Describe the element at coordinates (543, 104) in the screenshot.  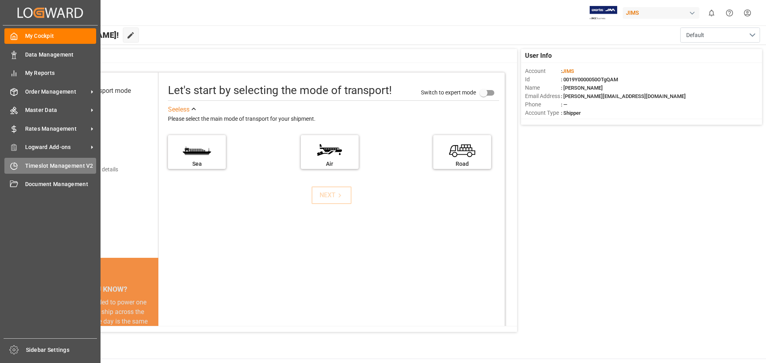
I see `span: Phone` at that location.